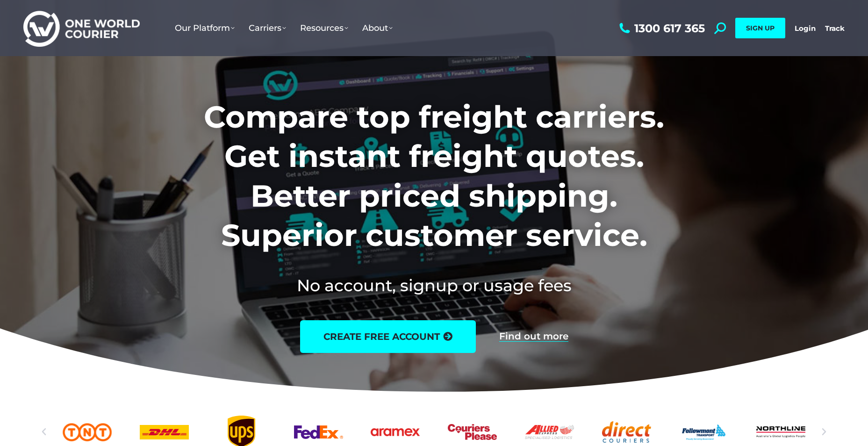 This screenshot has height=446, width=868. I want to click on a: About, so click(377, 28).